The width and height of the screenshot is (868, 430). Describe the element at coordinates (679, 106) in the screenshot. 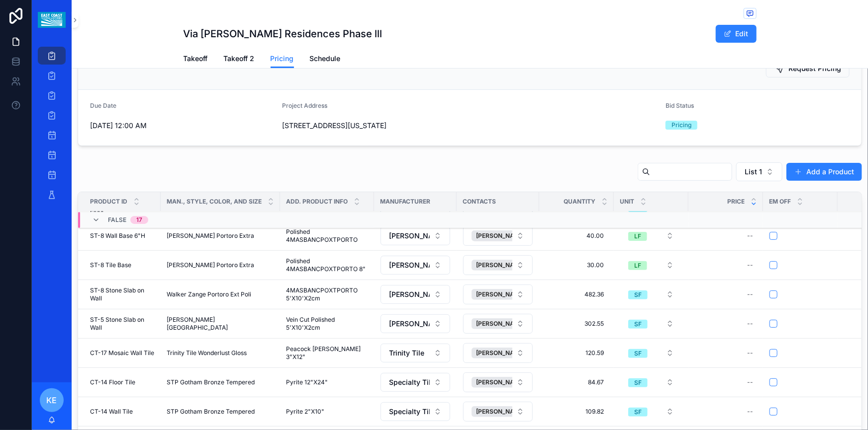

I see `span: Bid Status` at that location.